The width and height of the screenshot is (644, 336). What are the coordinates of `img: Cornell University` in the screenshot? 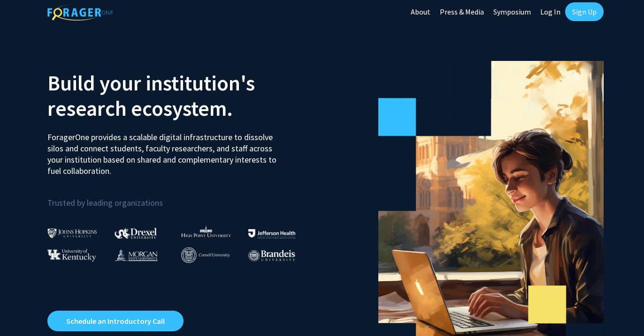 It's located at (206, 255).